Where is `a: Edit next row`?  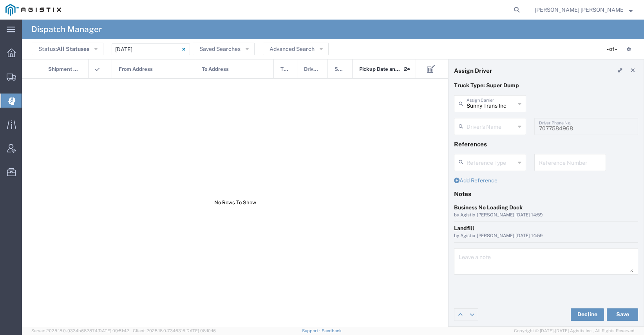
a: Edit next row is located at coordinates (472, 315).